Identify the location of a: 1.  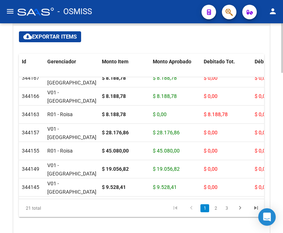
(205, 208).